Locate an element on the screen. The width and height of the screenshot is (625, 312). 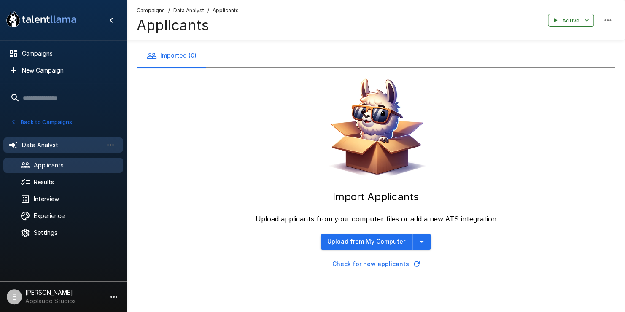
u: Campaigns is located at coordinates (151, 10).